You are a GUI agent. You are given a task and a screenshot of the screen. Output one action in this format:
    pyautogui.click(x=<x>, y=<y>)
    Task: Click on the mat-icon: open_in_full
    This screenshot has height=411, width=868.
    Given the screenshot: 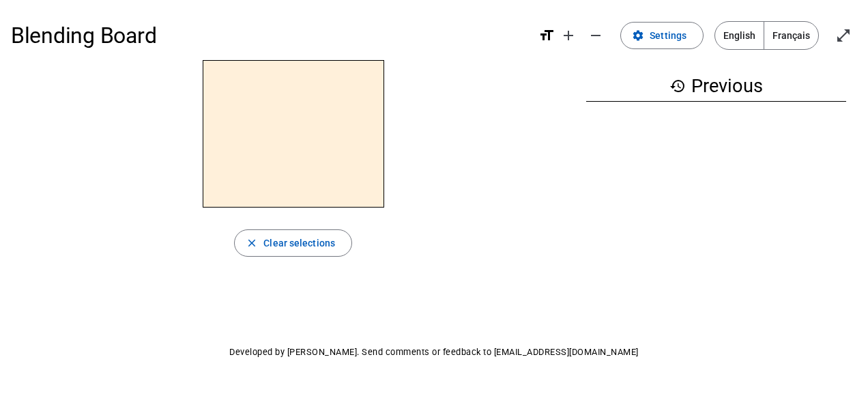 What is the action you would take?
    pyautogui.click(x=844, y=35)
    